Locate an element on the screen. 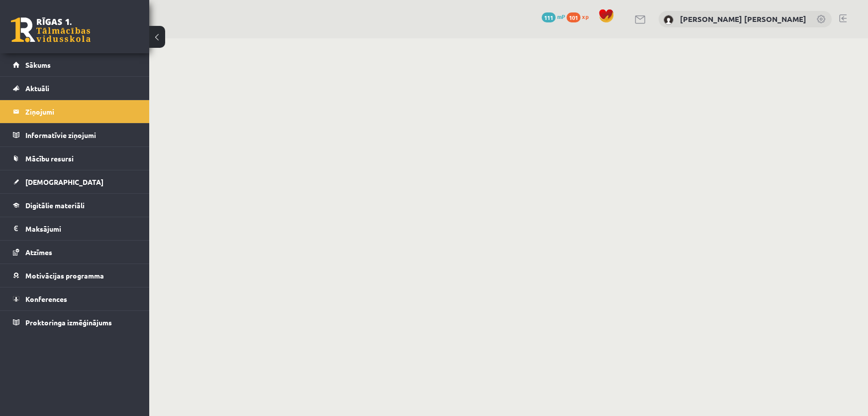 This screenshot has height=416, width=868. legend: Ziņojumi is located at coordinates (81, 112).